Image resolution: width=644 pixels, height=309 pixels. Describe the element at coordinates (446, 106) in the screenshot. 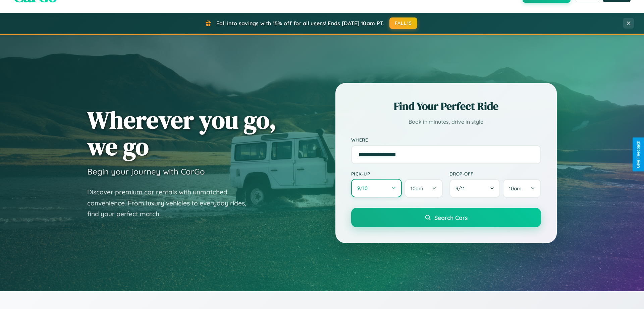

I see `h2: Find Your Perfect Ride` at that location.